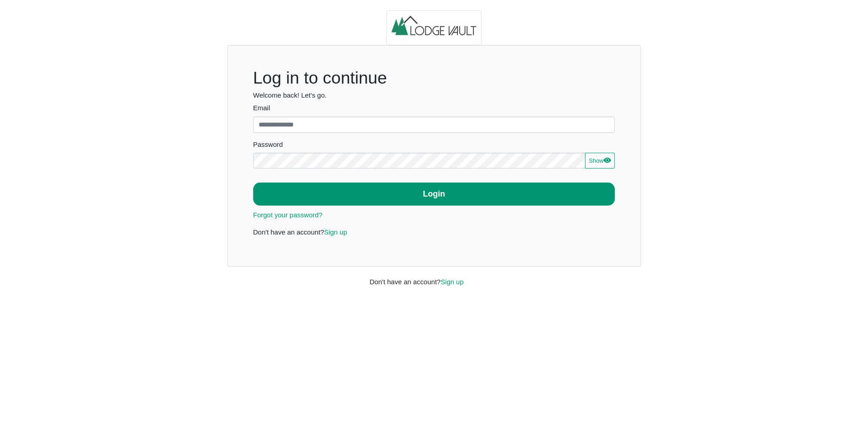  Describe the element at coordinates (600, 161) in the screenshot. I see `button: Showeye fill` at that location.